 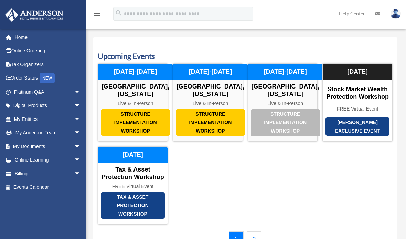 I want to click on div: NEW, so click(x=47, y=78).